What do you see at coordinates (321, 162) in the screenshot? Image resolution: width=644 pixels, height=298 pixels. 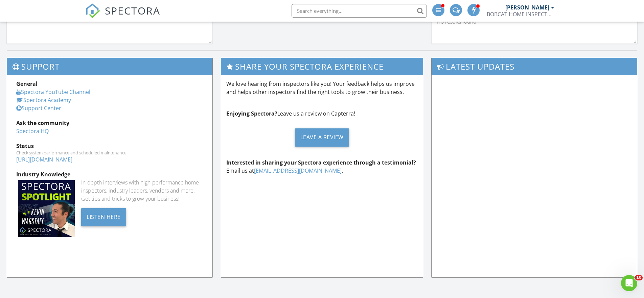 I see `strong: Interested in sharing your Spectora experience through a testimonial?` at bounding box center [321, 162].